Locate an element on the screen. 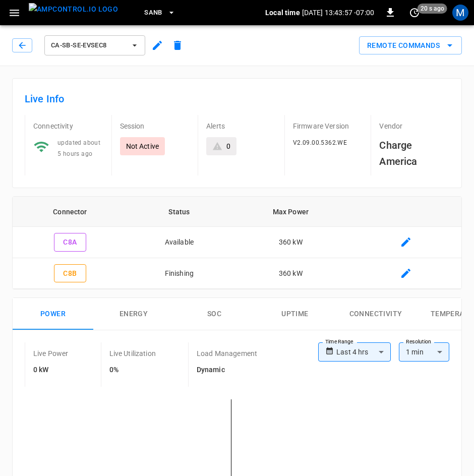  th: Connector is located at coordinates (70, 211).